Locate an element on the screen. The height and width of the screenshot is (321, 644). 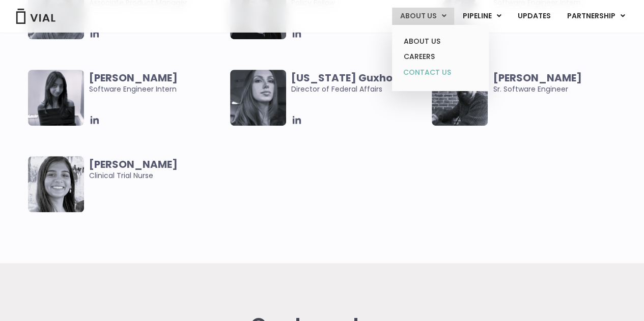
a: CAREERS is located at coordinates (440, 57).